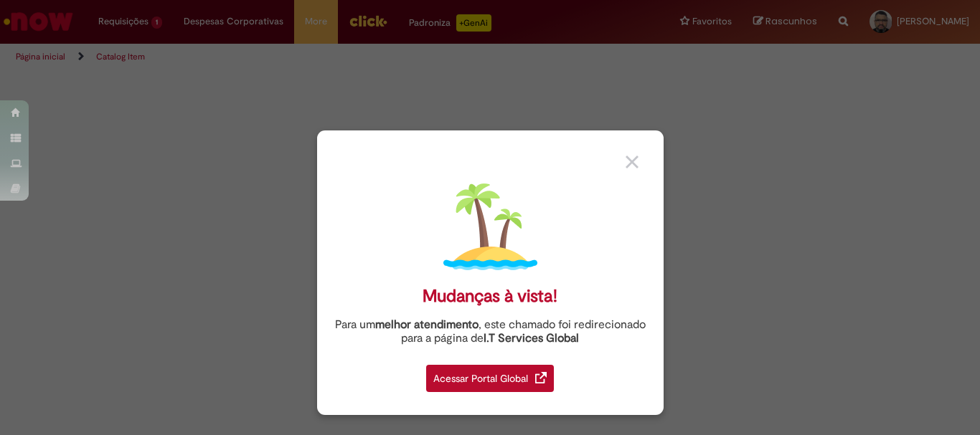  I want to click on div: Acessar Portal Global, so click(490, 379).